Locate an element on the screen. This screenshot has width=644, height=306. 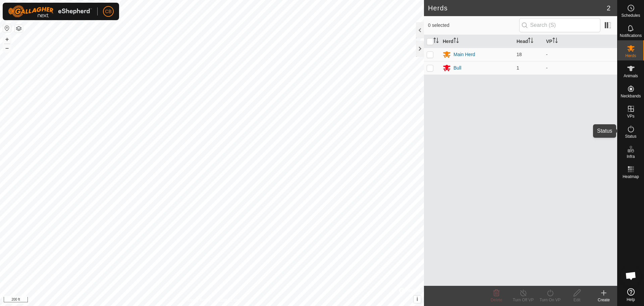
th: VP is located at coordinates (580, 41).